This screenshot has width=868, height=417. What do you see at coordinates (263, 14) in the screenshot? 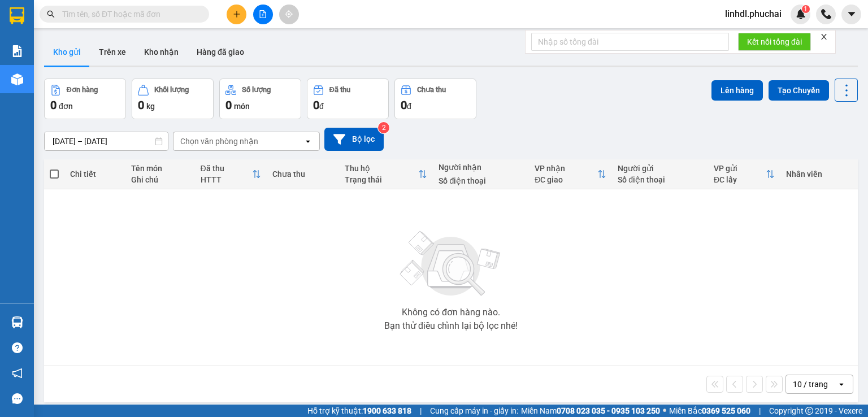
I see `button: file-add` at bounding box center [263, 14].